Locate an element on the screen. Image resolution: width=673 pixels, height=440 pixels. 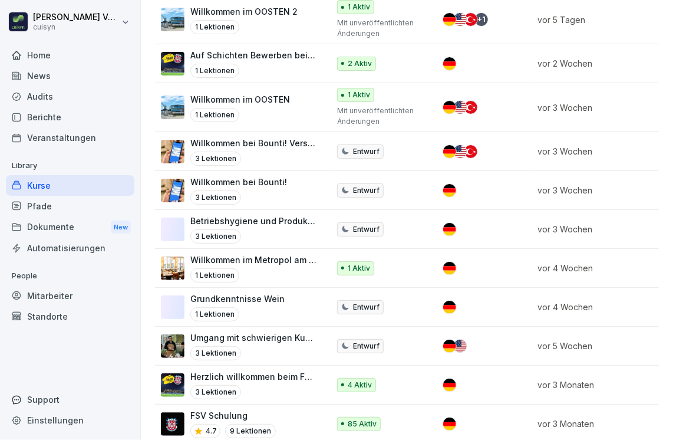
div: Automatisierungen is located at coordinates (70, 248).